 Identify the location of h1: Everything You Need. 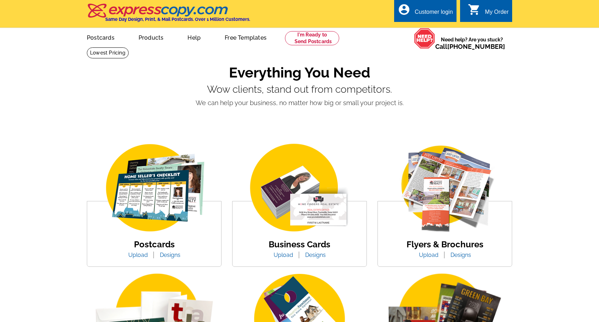
(299, 73).